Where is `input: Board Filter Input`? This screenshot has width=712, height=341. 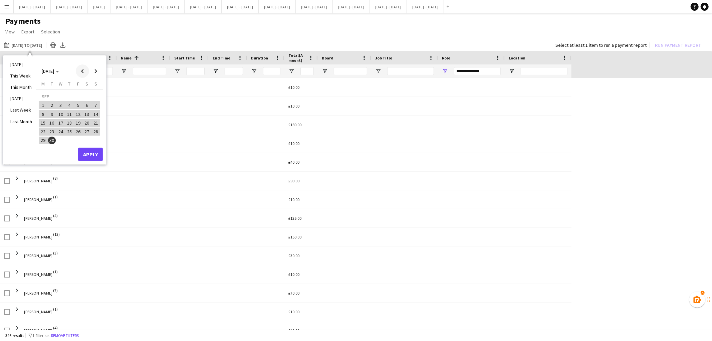
input: Board Filter Input is located at coordinates (351, 71).